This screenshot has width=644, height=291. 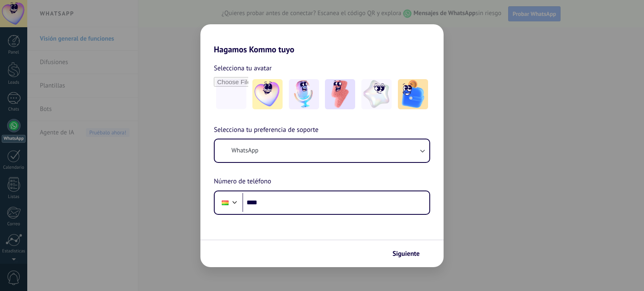 I want to click on span: Siguiente, so click(x=406, y=254).